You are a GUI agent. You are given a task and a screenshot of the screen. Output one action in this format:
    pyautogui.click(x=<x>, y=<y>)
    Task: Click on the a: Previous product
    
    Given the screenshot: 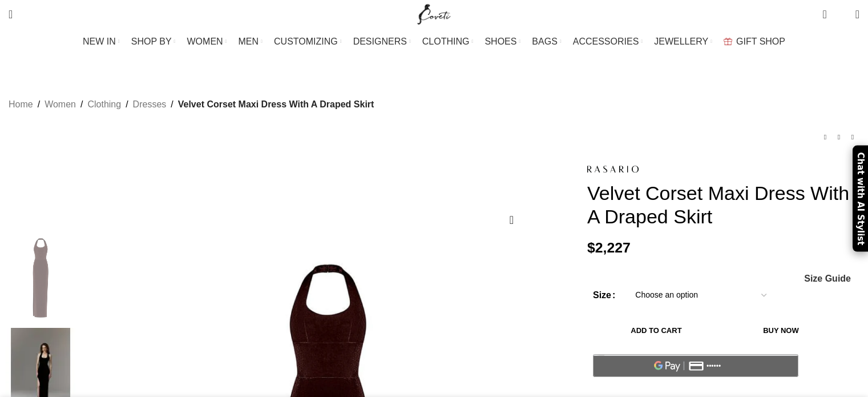 What is the action you would take?
    pyautogui.click(x=825, y=137)
    